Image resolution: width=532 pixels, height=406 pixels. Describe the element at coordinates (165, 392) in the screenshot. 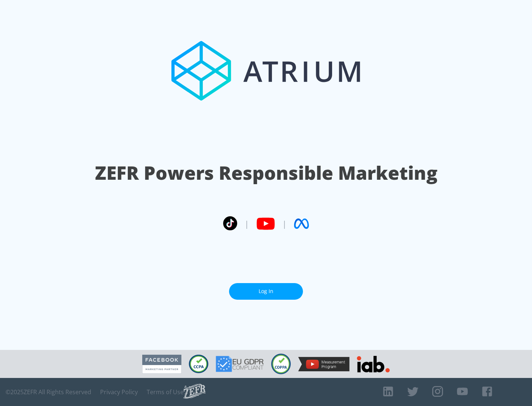

I see `a: Terms of Use` at that location.